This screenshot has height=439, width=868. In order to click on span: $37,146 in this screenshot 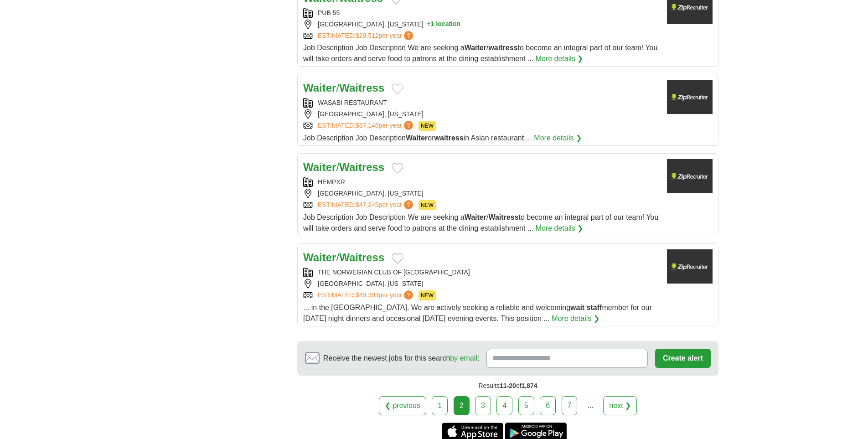, I will do `click(367, 125)`.